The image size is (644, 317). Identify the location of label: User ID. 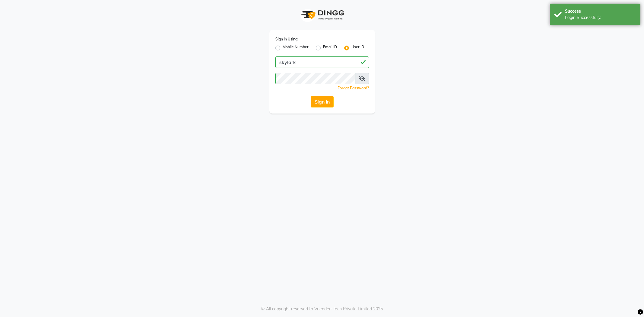
(358, 48).